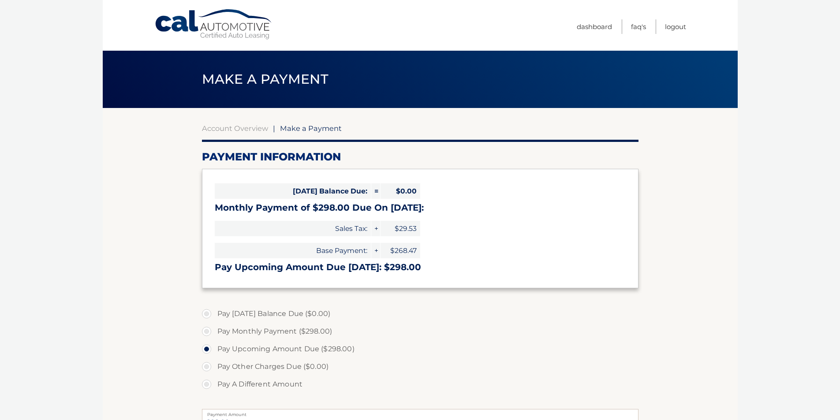 The width and height of the screenshot is (840, 420). Describe the element at coordinates (293, 229) in the screenshot. I see `span: Sales Tax:` at that location.